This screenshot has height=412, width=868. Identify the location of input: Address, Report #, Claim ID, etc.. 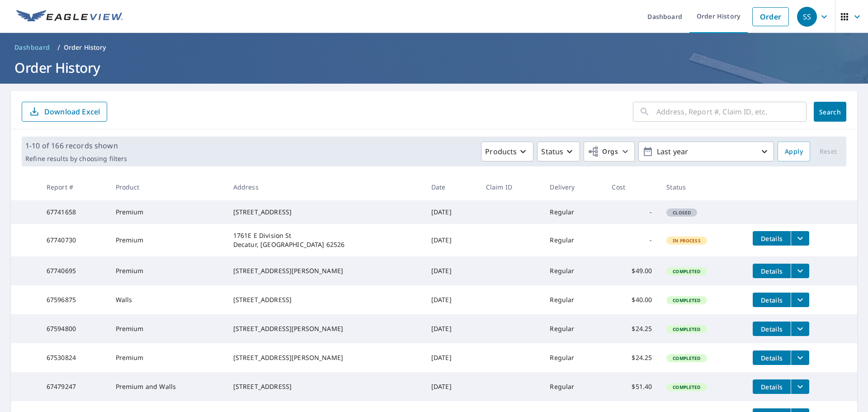
(731, 112).